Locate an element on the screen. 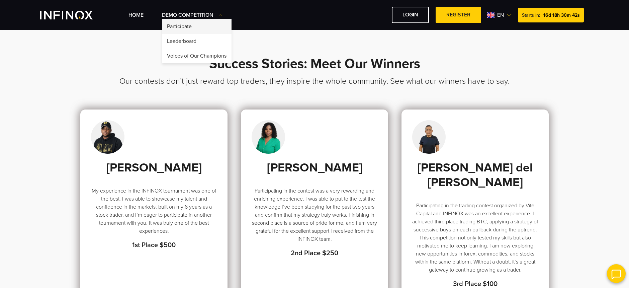 Image resolution: width=629 pixels, height=288 pixels. img: Jacinto Manyari del Carpio is located at coordinates (429, 137).